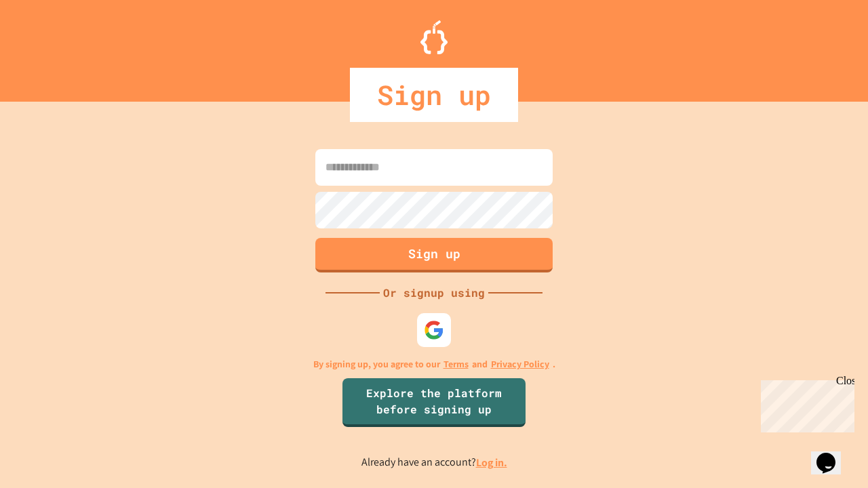  What do you see at coordinates (521, 364) in the screenshot?
I see `a: Privacy Policy` at bounding box center [521, 364].